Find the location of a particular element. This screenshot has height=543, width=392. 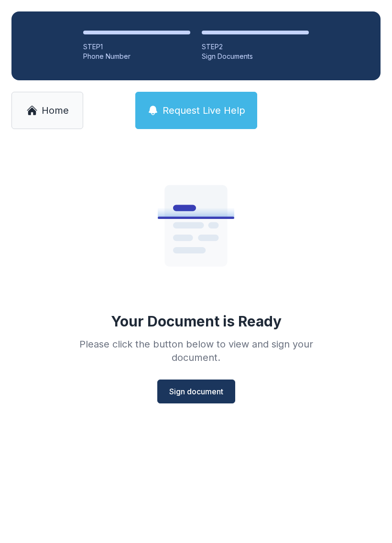

div: Phone Number is located at coordinates (137, 56).